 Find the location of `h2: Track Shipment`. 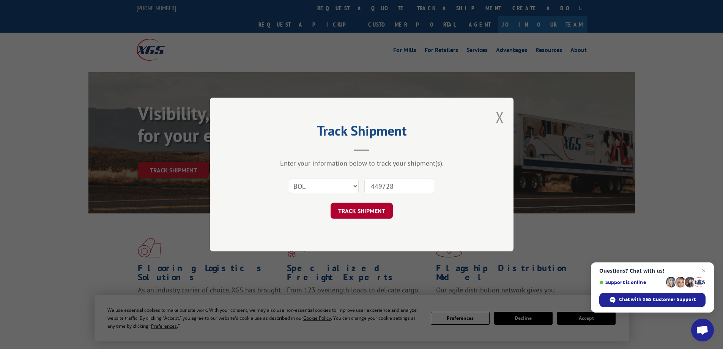

h2: Track Shipment is located at coordinates (362, 132).